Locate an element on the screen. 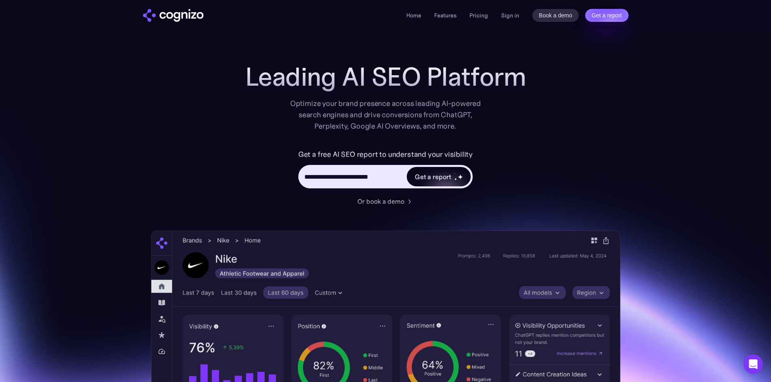  a: Get a reportstarstarstar is located at coordinates (439, 177).